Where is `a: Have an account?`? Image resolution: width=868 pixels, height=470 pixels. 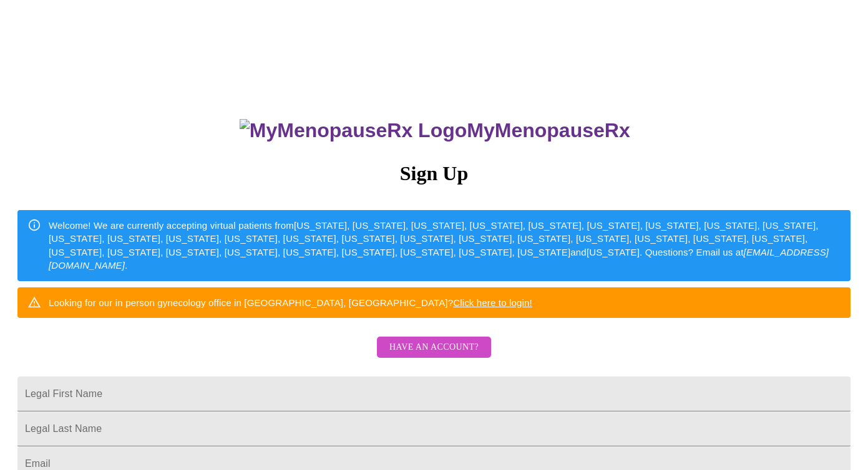
a: Have an account? is located at coordinates (434, 355).